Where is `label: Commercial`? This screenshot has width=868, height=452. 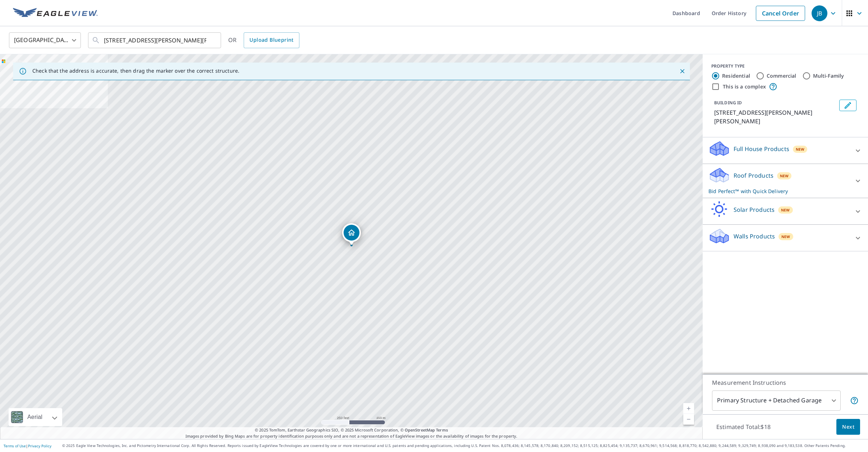
label: Commercial is located at coordinates (781, 76).